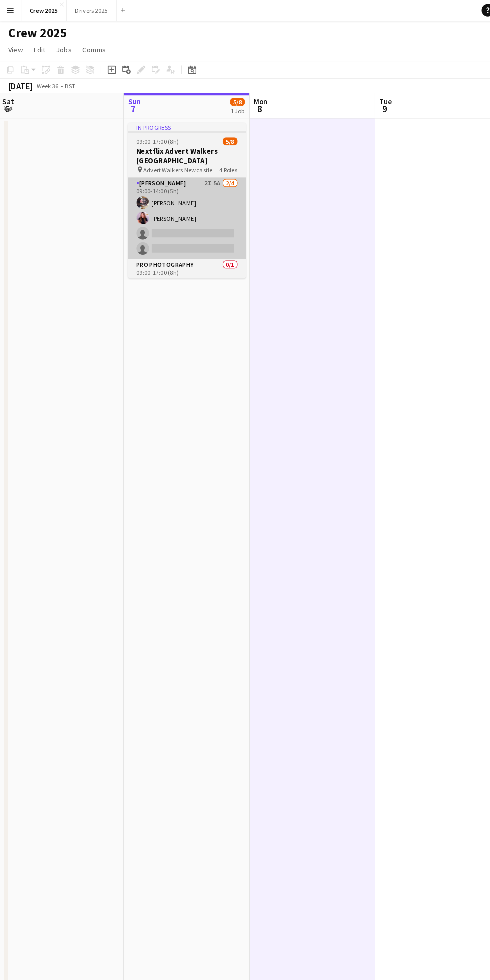 The height and width of the screenshot is (980, 490). What do you see at coordinates (8, 97) in the screenshot?
I see `span: Sat` at bounding box center [8, 97].